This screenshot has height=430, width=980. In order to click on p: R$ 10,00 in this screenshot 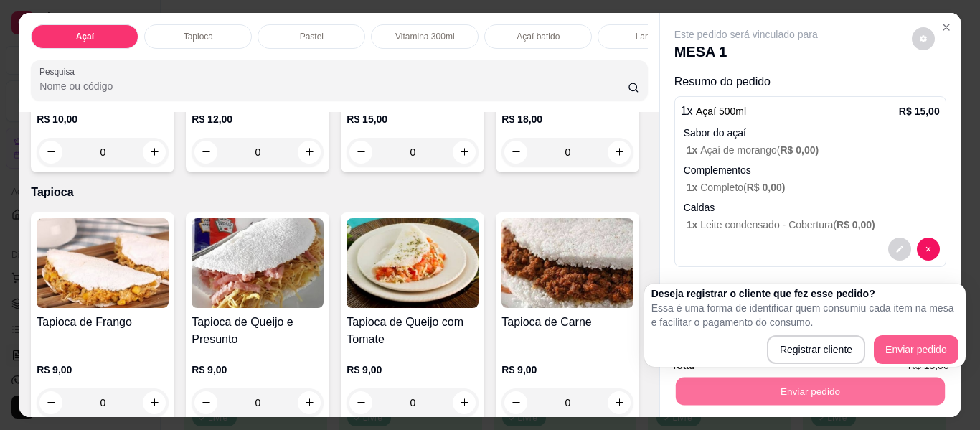, I will do `click(103, 119)`.